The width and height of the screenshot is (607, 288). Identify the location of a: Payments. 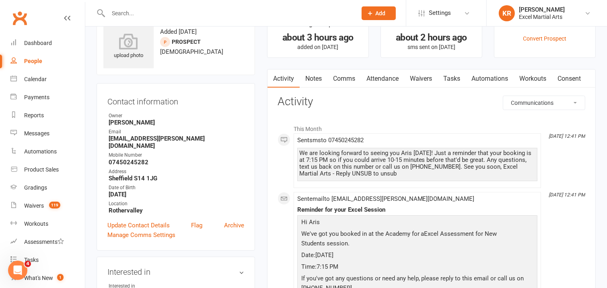
(47, 97).